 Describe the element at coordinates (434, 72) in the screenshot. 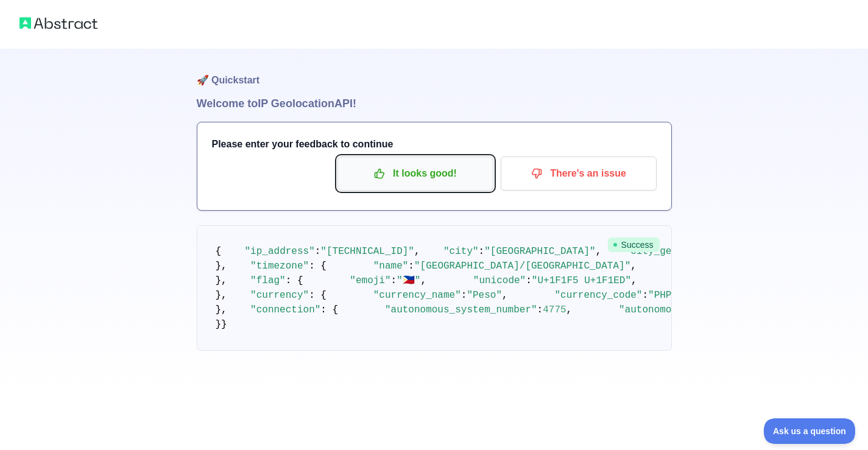

I see `h1: 🚀 Quickstart` at that location.